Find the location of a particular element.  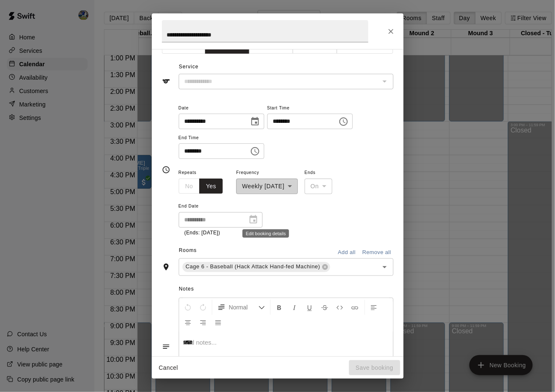

button: Cancel is located at coordinates (169, 367).